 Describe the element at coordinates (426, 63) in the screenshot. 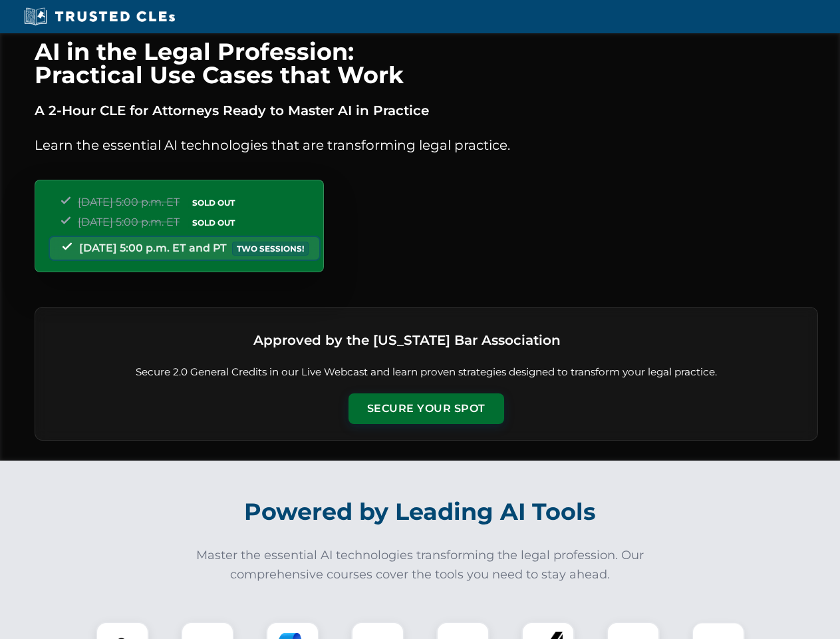

I see `h1: AI in the Legal Profession: Practical Use Cases that Work` at that location.